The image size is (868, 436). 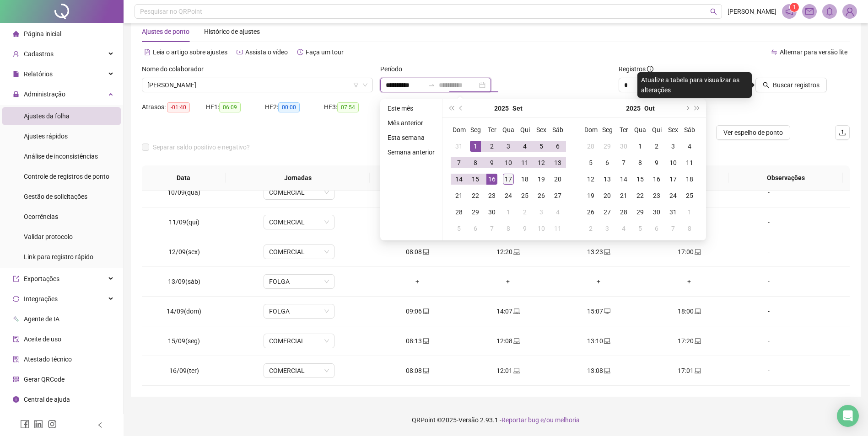 I want to click on span: Exportações, so click(x=41, y=279).